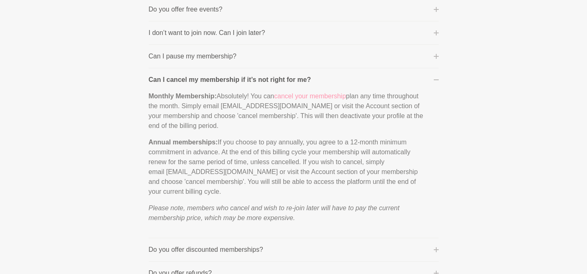 The width and height of the screenshot is (587, 274). Describe the element at coordinates (183, 142) in the screenshot. I see `strong: Annual memberships:` at that location.